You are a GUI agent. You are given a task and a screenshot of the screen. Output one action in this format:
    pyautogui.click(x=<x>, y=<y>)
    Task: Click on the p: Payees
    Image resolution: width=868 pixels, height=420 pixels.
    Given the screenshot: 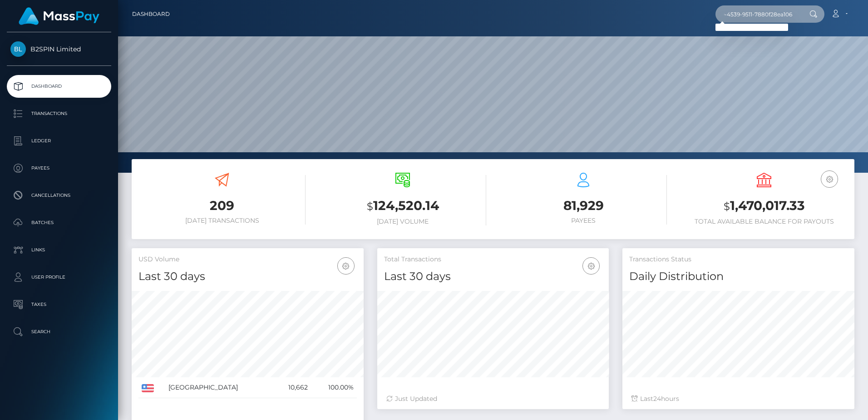 What is the action you would take?
    pyautogui.click(x=59, y=168)
    